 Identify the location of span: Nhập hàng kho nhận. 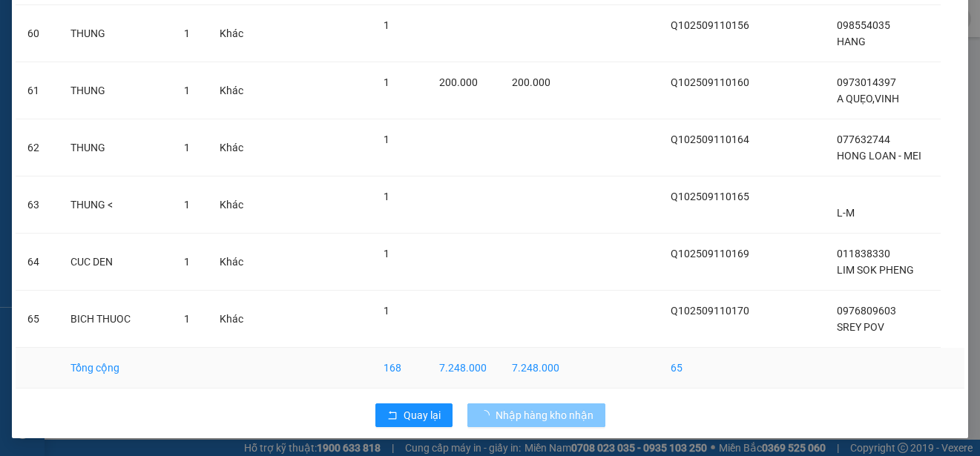
(545, 415).